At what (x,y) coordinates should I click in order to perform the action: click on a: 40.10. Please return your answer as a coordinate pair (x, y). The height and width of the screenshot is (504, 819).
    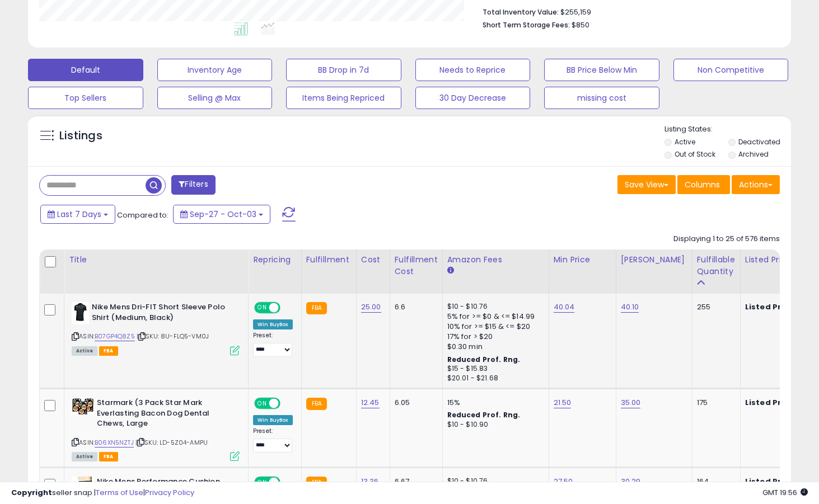
    Looking at the image, I should click on (630, 307).